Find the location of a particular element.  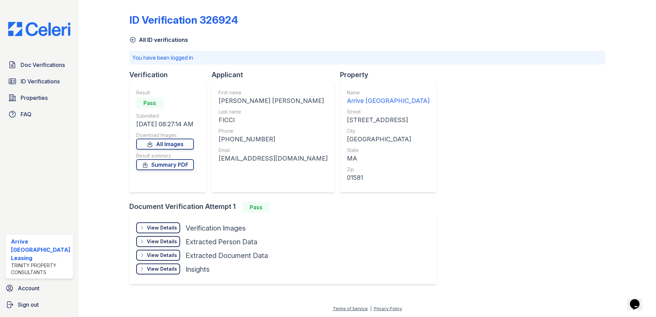

div: Trinity Property Consultants is located at coordinates (40, 269).